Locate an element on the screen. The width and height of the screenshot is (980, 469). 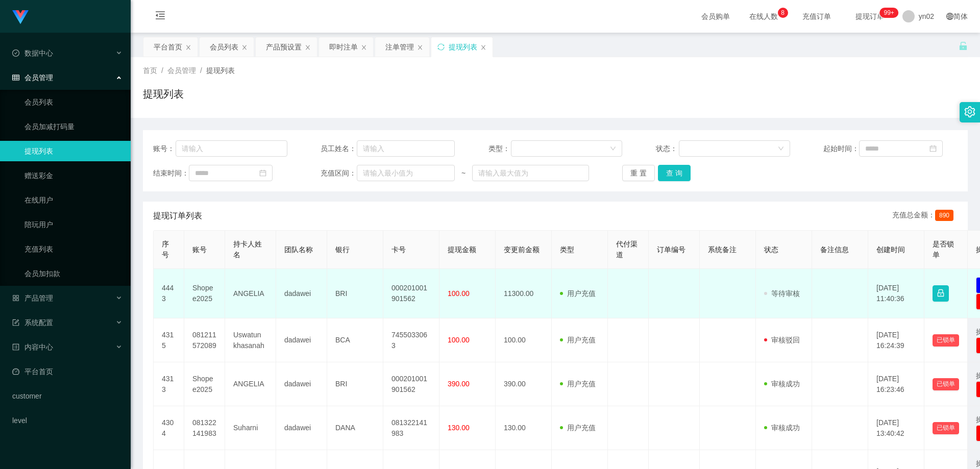
i: 图标: form is located at coordinates (16, 323).